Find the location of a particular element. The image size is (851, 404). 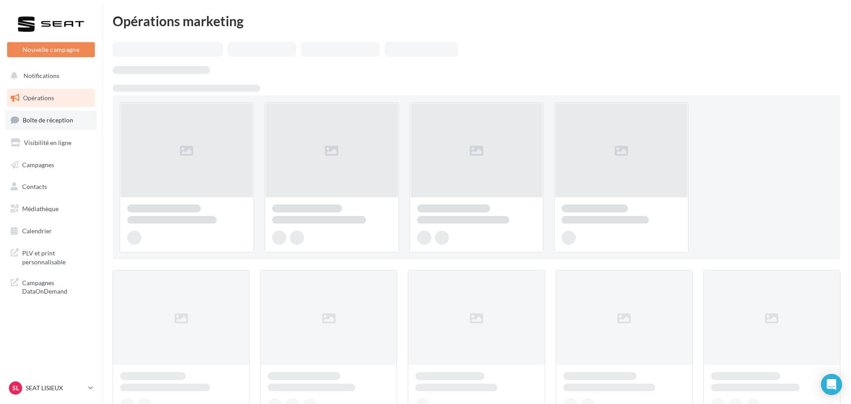

a: Campagnes is located at coordinates (51, 165).